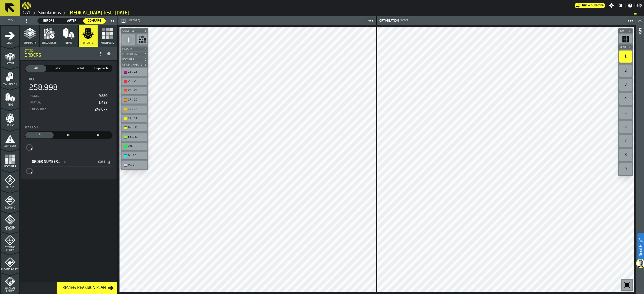 This screenshot has height=294, width=644. I want to click on div: 25 ... 28, so click(137, 72).